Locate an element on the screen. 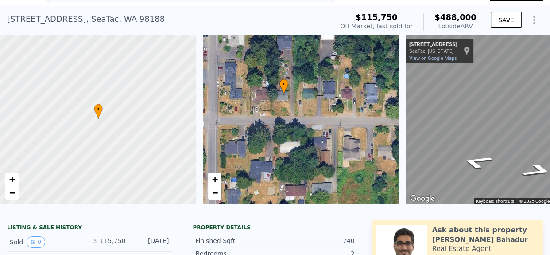 Image resolution: width=550 pixels, height=255 pixels. a: View on Google Maps is located at coordinates (433, 58).